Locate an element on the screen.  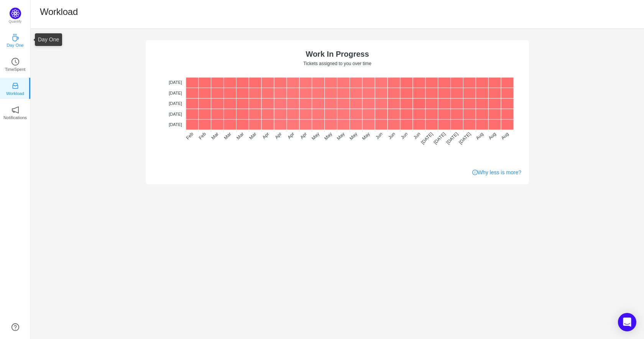
a: icon: notificationNotifications is located at coordinates (16, 113).